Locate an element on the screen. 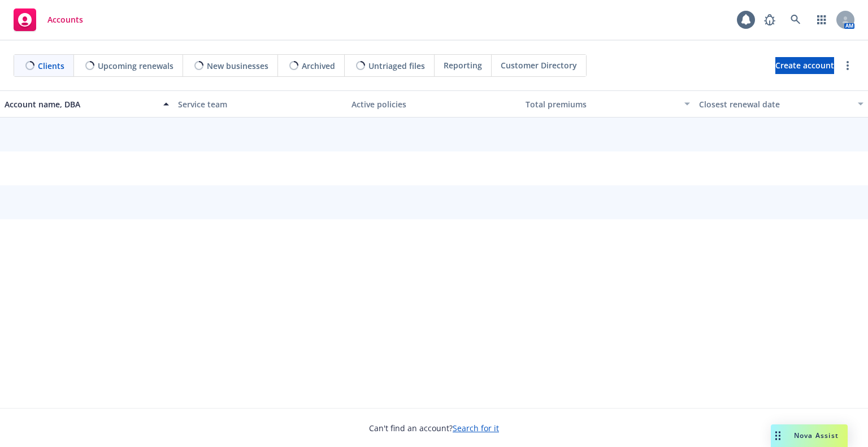 This screenshot has height=447, width=868. span: Upcoming renewals is located at coordinates (136, 65).